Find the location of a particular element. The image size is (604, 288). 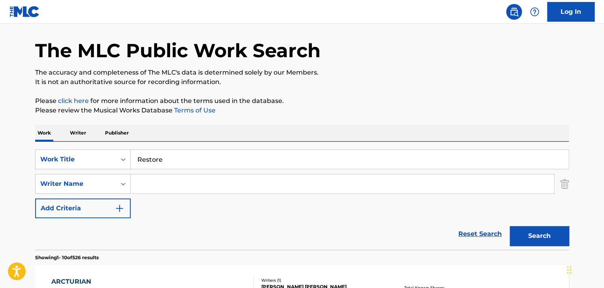

p: Writer is located at coordinates (78, 133).